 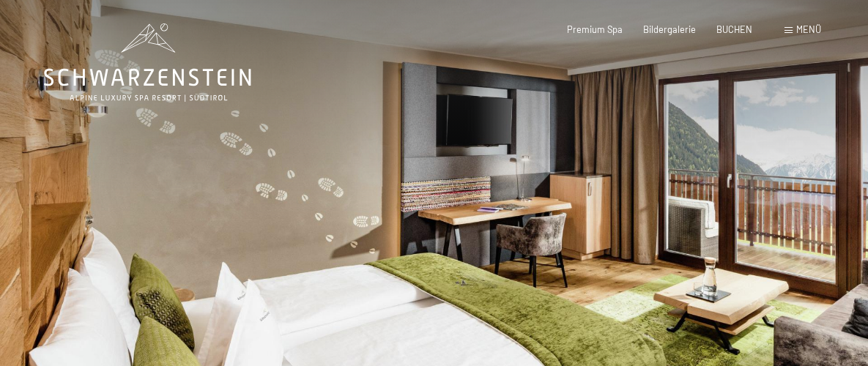 What do you see at coordinates (734, 29) in the screenshot?
I see `a: BUCHEN` at bounding box center [734, 29].